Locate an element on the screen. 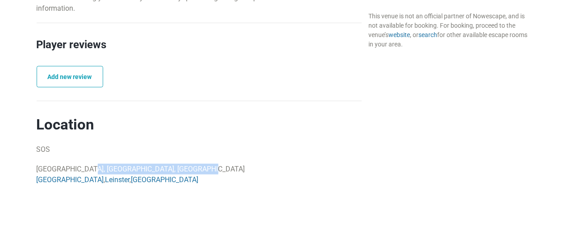  a: Leinster is located at coordinates (117, 180).